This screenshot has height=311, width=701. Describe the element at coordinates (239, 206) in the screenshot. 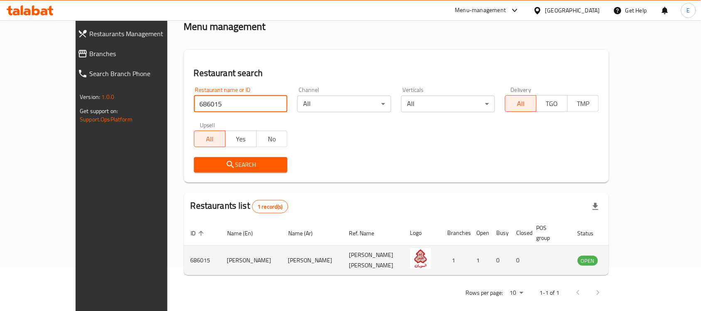

I see `h2: Restaurants list` at that location.